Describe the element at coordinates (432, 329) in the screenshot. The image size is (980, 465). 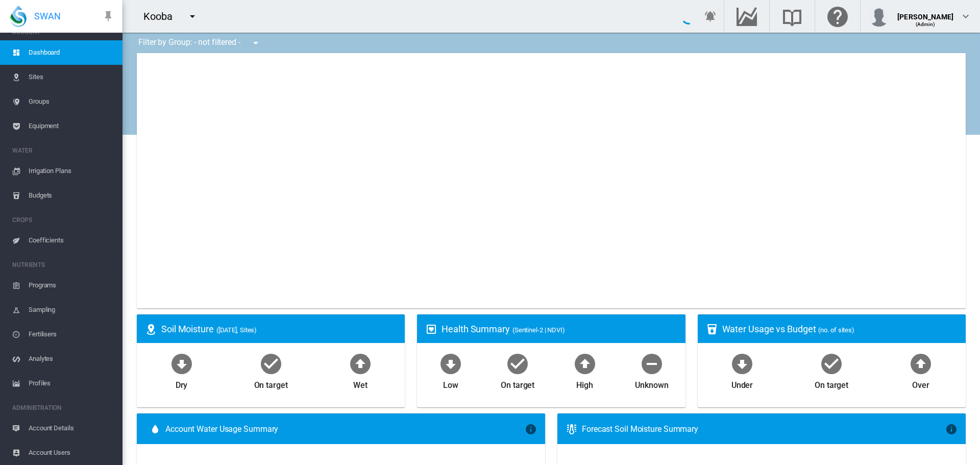
I see `md-icon: icon-heart-box-outline` at that location.